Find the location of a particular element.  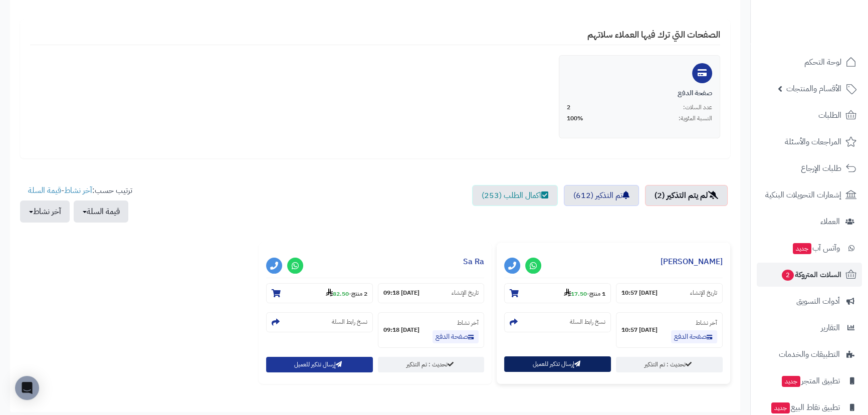

a: آخر نشاط is located at coordinates (78, 190).